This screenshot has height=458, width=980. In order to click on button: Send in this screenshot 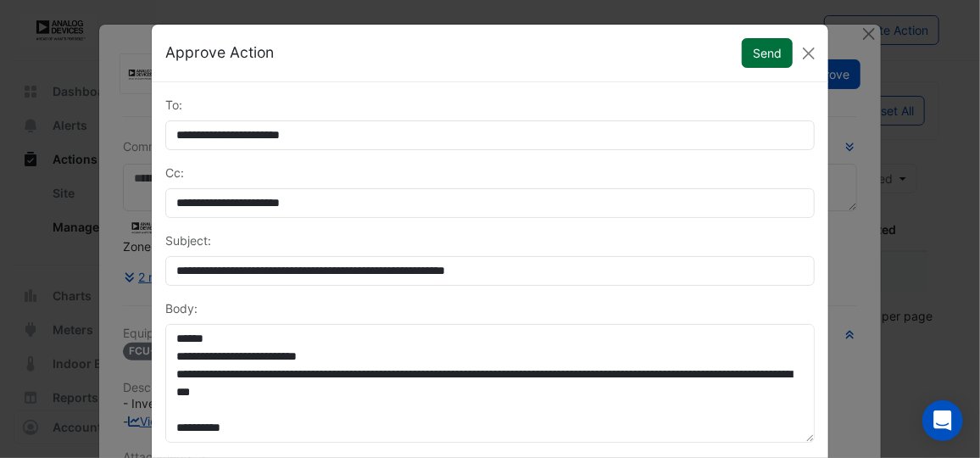, I will do `click(767, 53)`.